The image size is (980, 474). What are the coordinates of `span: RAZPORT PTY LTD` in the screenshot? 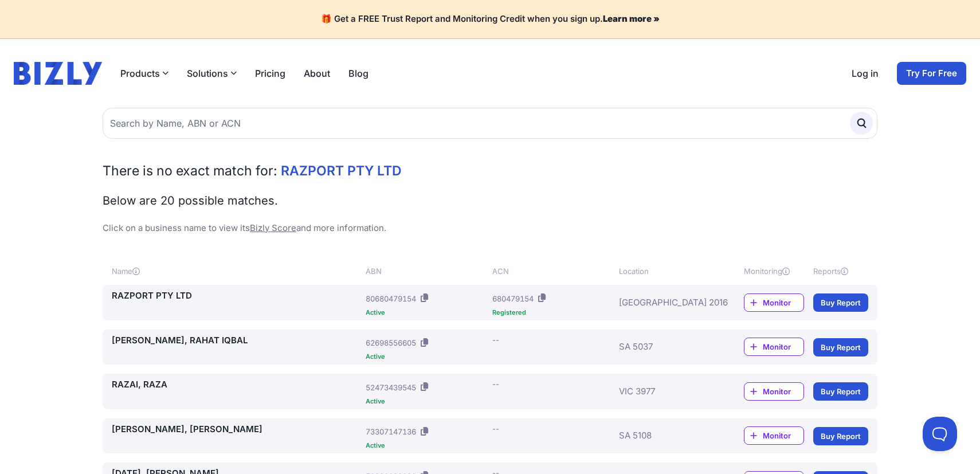 It's located at (341, 171).